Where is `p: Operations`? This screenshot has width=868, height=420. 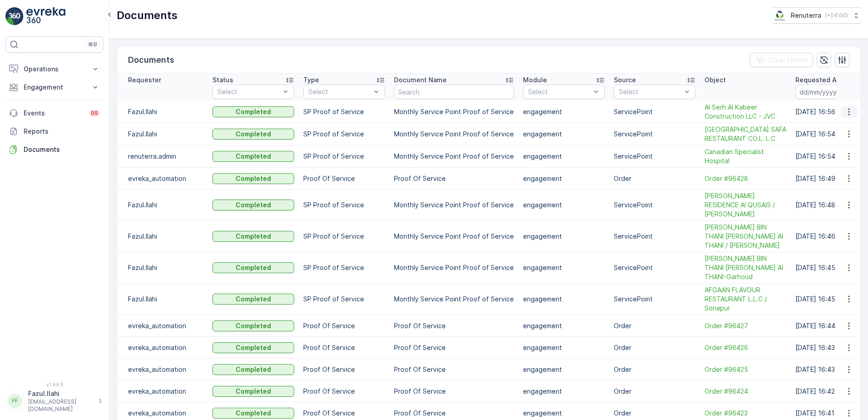
p: Operations is located at coordinates (55, 69).